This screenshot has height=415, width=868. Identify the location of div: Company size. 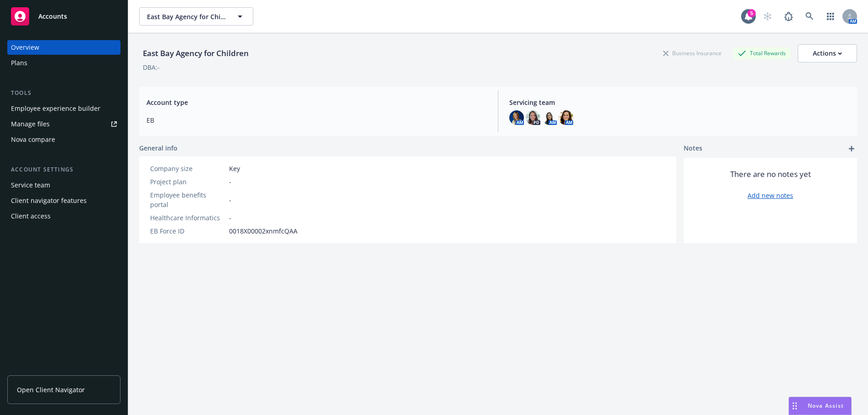
(188, 168).